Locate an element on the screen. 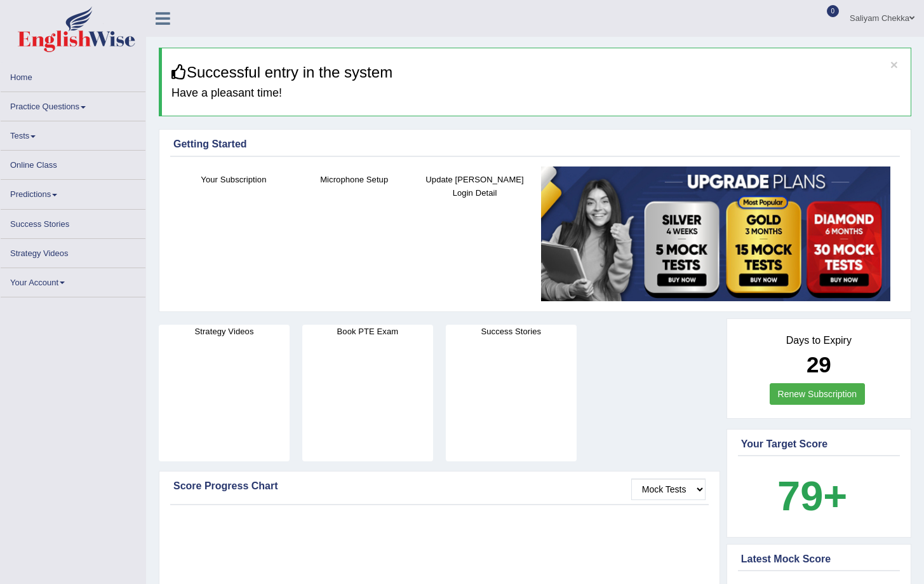  b: 29 is located at coordinates (819, 364).